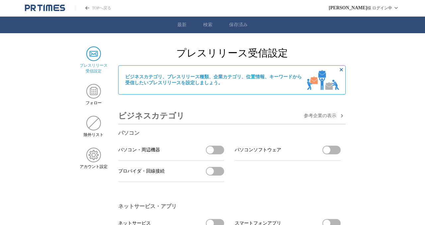  What do you see at coordinates (93, 60) in the screenshot?
I see `a: プレスリリース 受信設定プレスリリース 受信設定` at bounding box center [93, 60].